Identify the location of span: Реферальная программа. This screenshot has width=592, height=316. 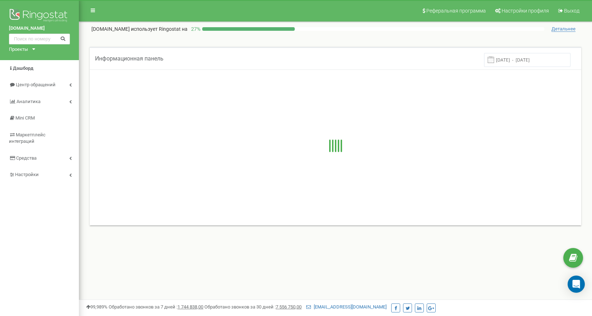
(456, 11).